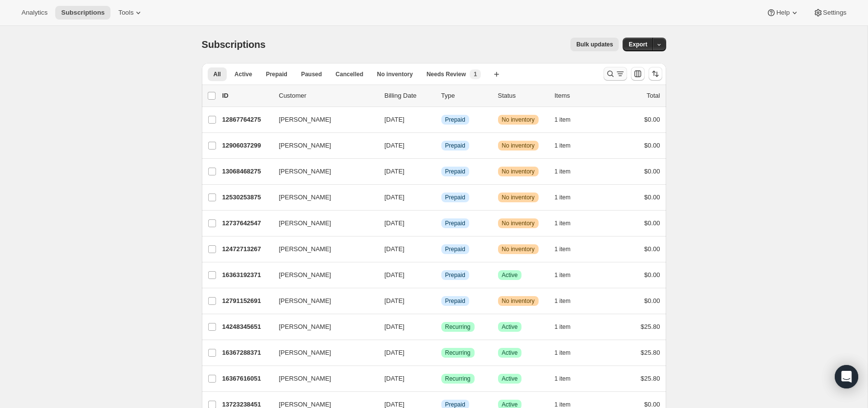  I want to click on button: Settings, so click(830, 13).